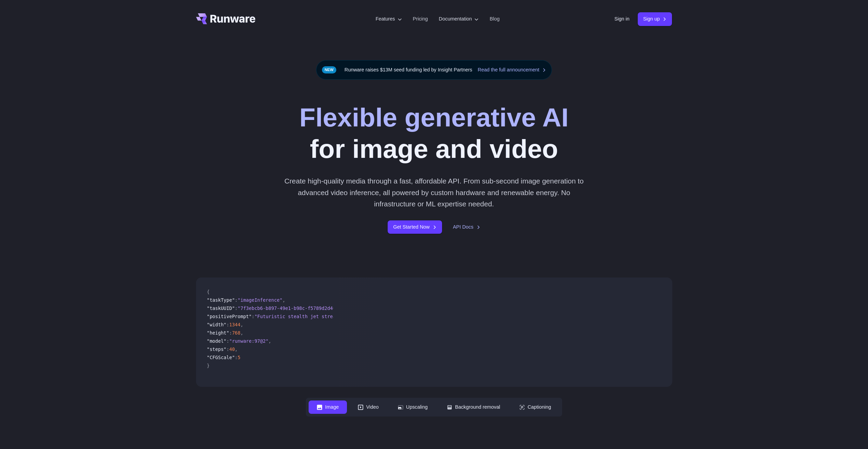  I want to click on p: Create high-quality media through a fast, affordable API. From sub-second image generation to adv..., so click(434, 192).